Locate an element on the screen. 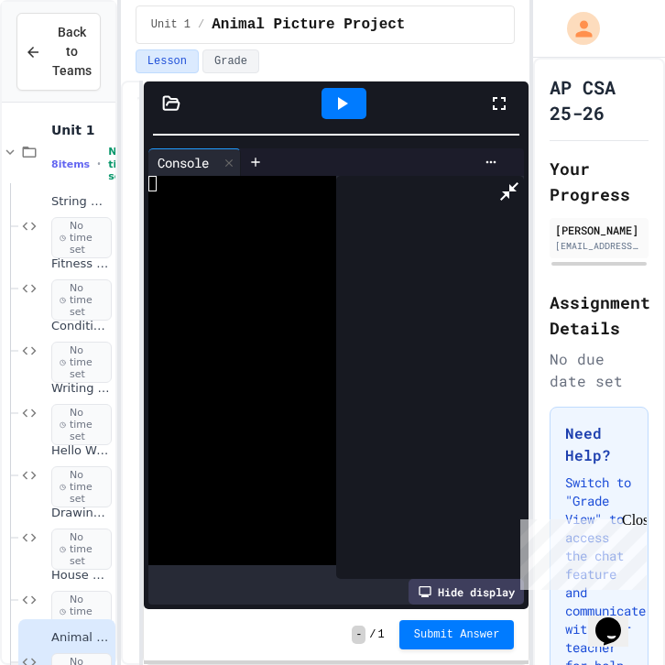 This screenshot has height=665, width=665. span: 1 is located at coordinates (381, 634).